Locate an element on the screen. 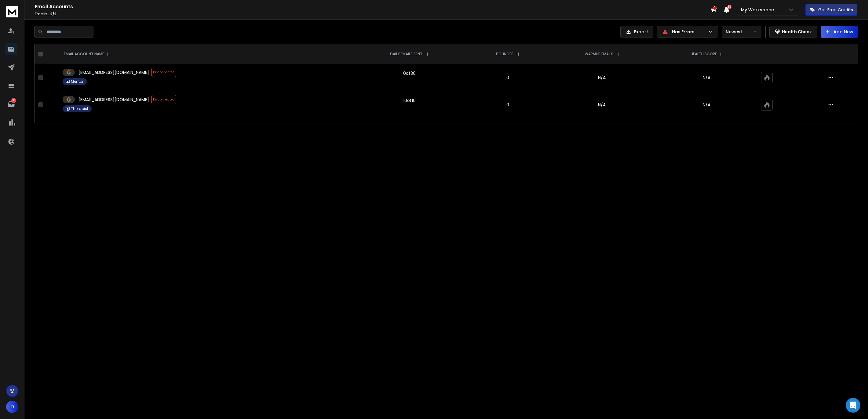  p: Health Check is located at coordinates (797, 31).